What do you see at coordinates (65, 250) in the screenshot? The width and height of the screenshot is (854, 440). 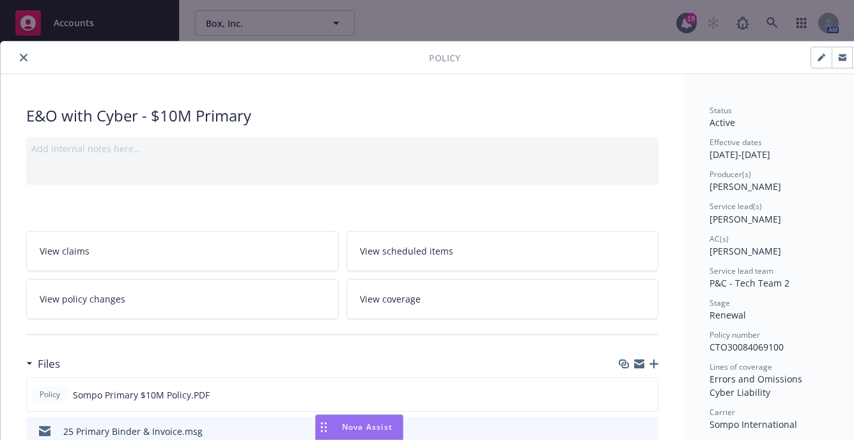 I see `span: View claims` at bounding box center [65, 250].